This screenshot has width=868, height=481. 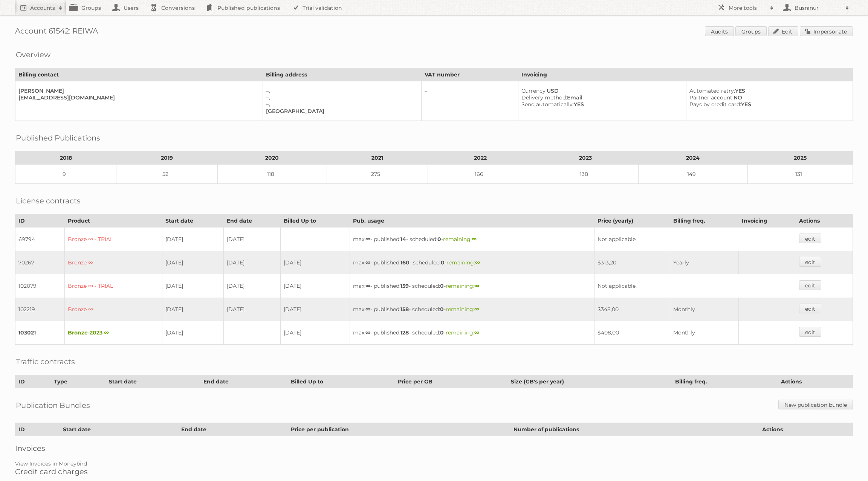 I want to click on th: Billing address, so click(x=342, y=75).